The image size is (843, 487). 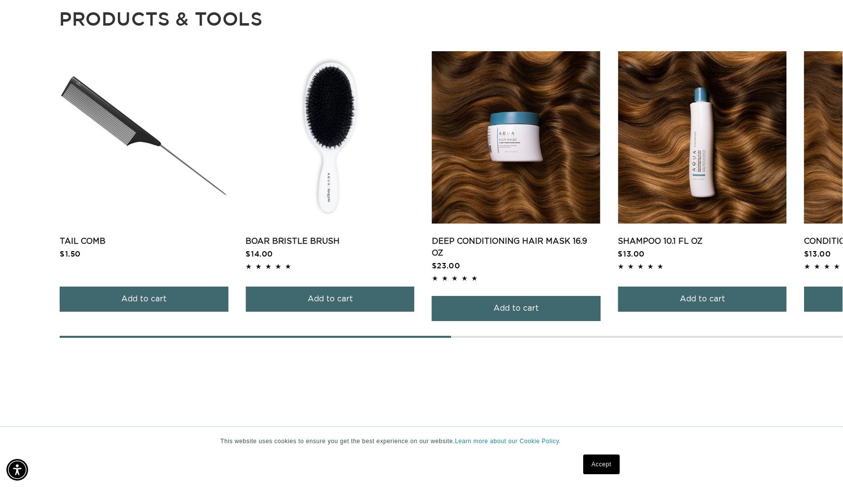 I want to click on div: 4 / 7, so click(x=516, y=194).